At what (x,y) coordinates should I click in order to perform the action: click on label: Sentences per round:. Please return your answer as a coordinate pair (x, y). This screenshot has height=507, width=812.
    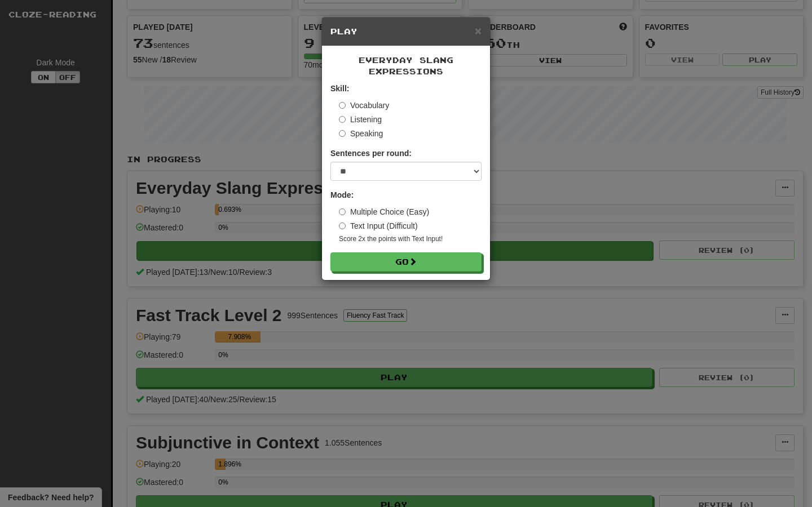
    Looking at the image, I should click on (371, 153).